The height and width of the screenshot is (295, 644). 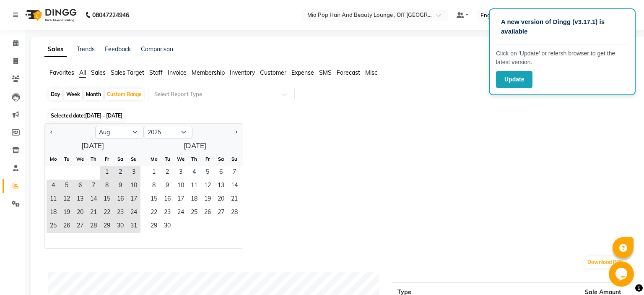 I want to click on span: SMS, so click(x=325, y=72).